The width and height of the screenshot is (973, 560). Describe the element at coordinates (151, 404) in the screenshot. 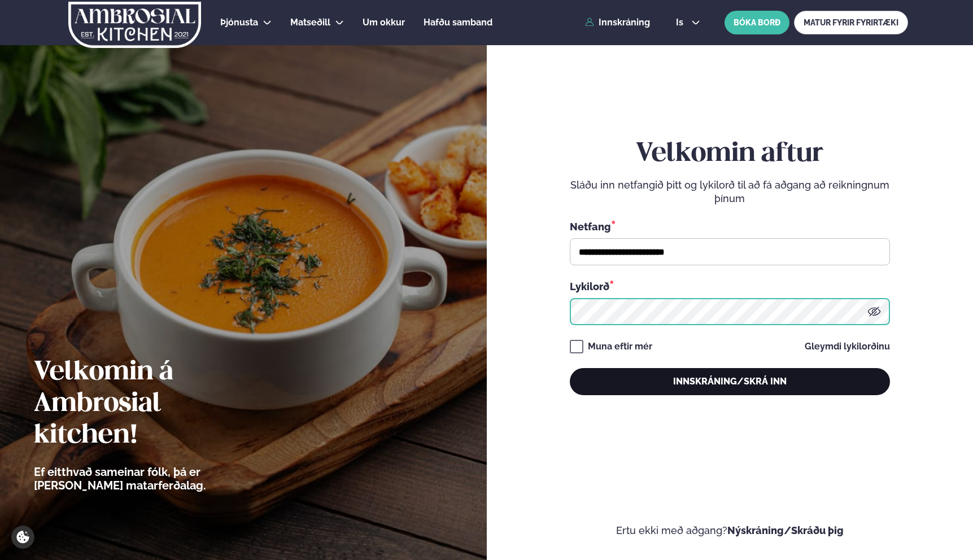

I see `h2: Velkomin á Ambrosial kitchen!` at that location.